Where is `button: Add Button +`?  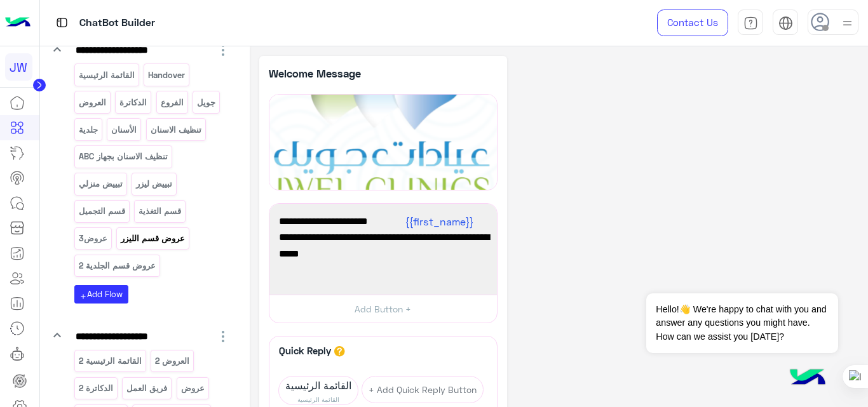
button: Add Button + is located at coordinates (383, 309).